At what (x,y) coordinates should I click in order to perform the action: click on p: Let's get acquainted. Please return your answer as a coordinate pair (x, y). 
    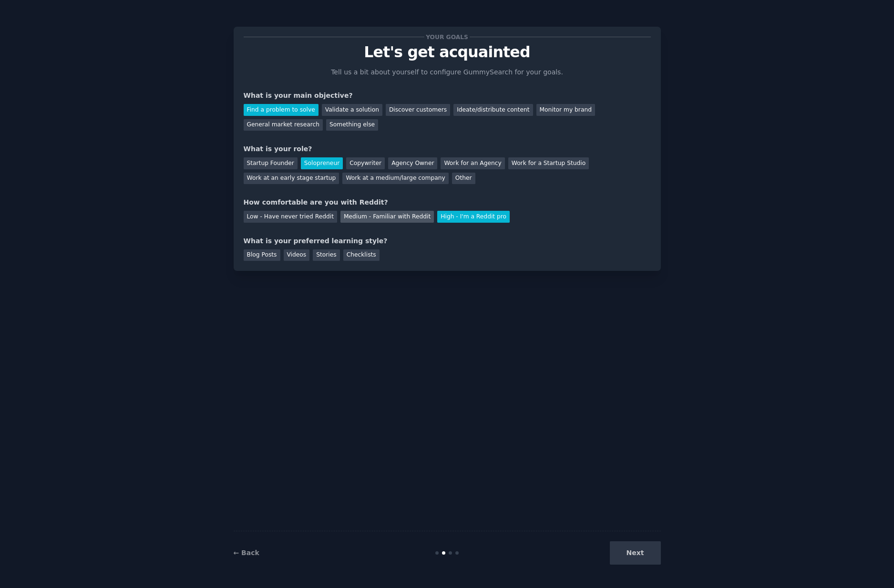
    Looking at the image, I should click on (447, 52).